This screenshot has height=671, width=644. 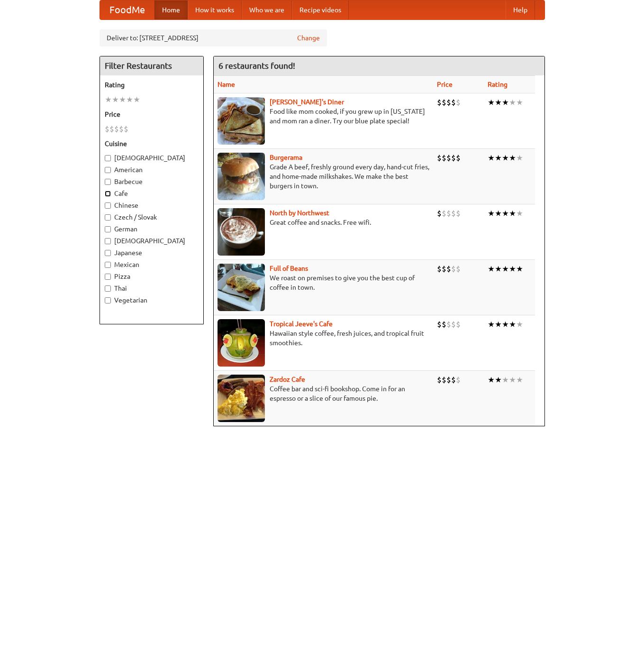 I want to click on p: Coffee bar and sci-fi bookshop. Come in for an espresso or a slice of our famous pie., so click(x=323, y=394).